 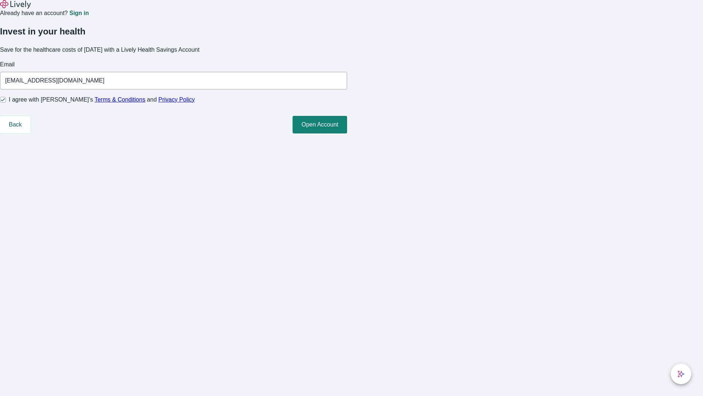 What do you see at coordinates (681, 374) in the screenshot?
I see `button: chat` at bounding box center [681, 374].